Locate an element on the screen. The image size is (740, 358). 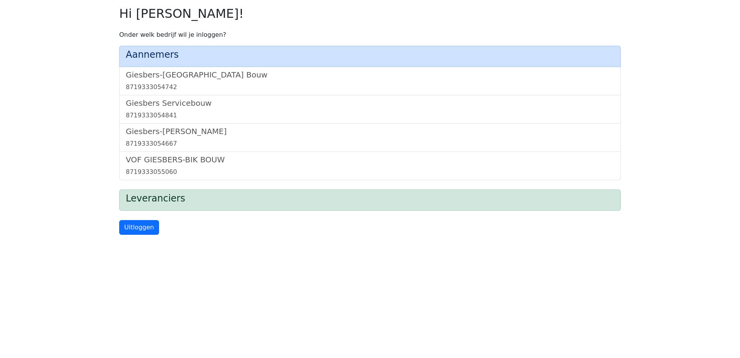
div: 8719333054841 is located at coordinates (370, 115).